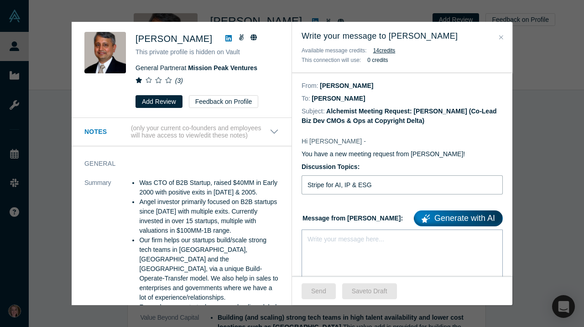 The height and width of the screenshot is (327, 584). What do you see at coordinates (402, 262) in the screenshot?
I see `div: rdw-wrapper` at bounding box center [402, 262].